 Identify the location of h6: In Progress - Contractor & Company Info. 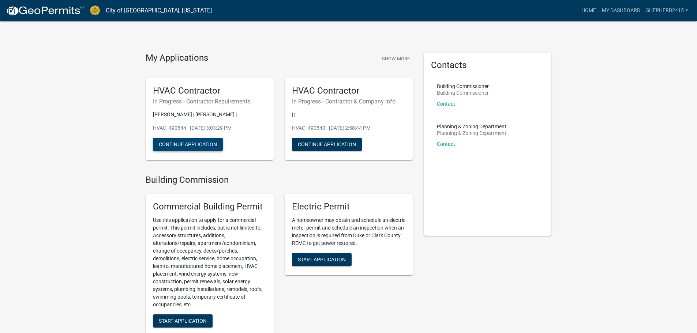
(349, 101).